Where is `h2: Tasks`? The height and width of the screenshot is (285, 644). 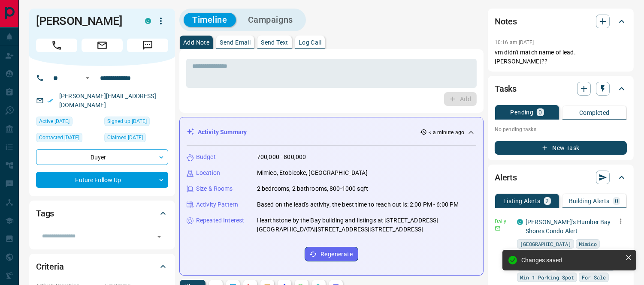
h2: Tasks is located at coordinates (505, 89).